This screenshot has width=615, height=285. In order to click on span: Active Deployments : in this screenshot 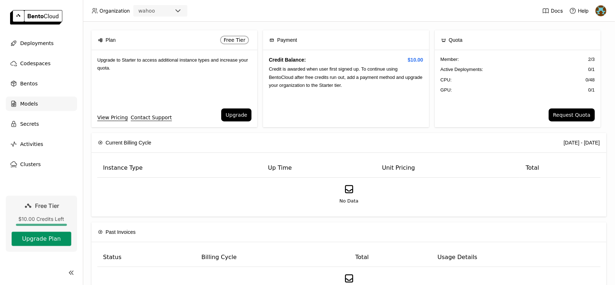, I will do `click(462, 70)`.